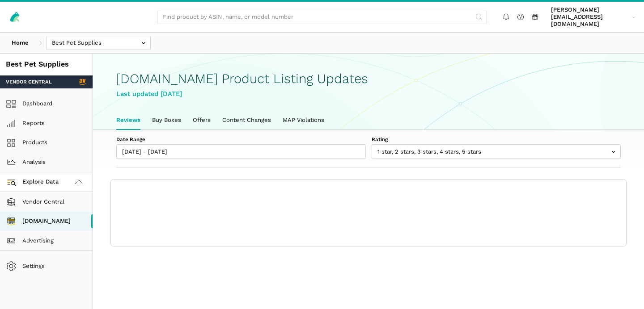 This screenshot has width=644, height=309. Describe the element at coordinates (304, 120) in the screenshot. I see `a: MAP Violations` at that location.